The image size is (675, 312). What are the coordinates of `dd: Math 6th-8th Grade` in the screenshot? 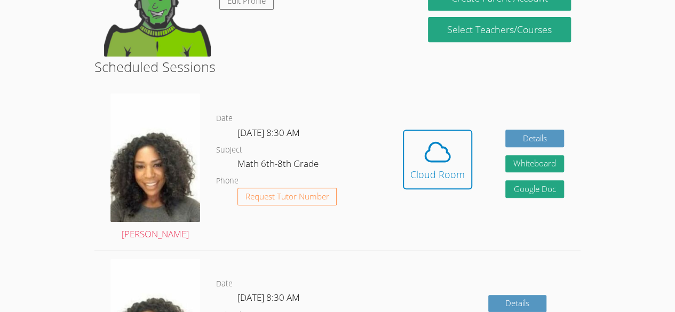 It's located at (279, 165).